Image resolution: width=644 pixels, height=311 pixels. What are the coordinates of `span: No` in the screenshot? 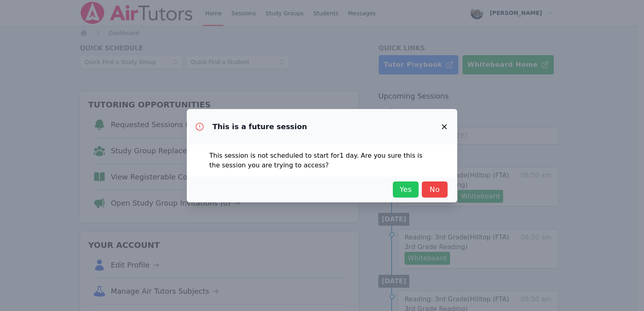 It's located at (435, 189).